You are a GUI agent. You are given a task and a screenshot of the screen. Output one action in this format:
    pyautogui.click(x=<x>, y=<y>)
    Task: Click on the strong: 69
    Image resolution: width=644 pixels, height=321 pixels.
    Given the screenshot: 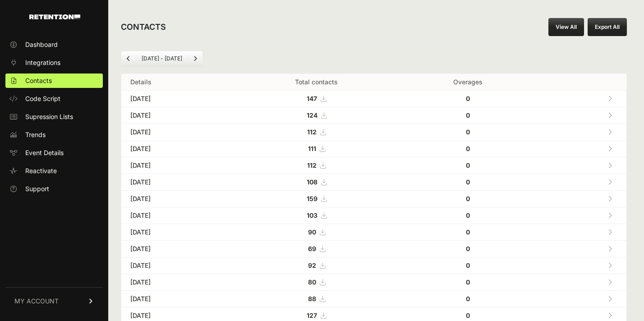 What is the action you would take?
    pyautogui.click(x=312, y=248)
    